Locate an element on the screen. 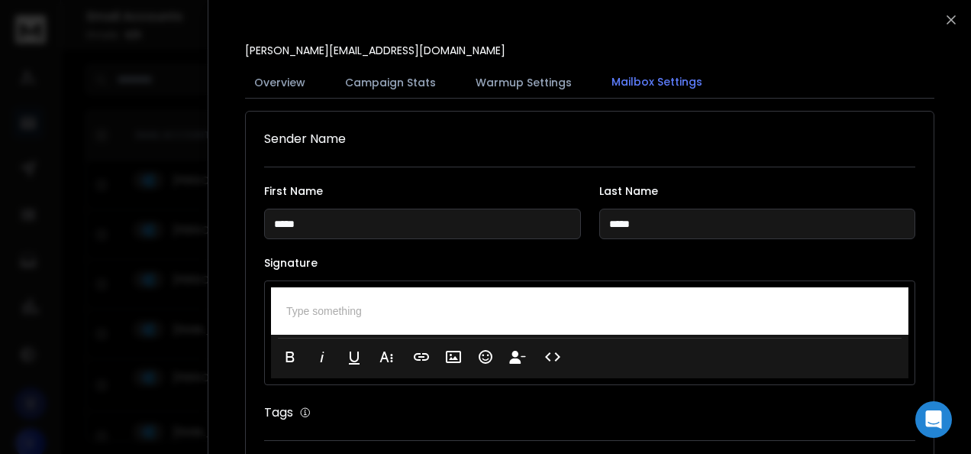  button: Code View is located at coordinates (553, 357).